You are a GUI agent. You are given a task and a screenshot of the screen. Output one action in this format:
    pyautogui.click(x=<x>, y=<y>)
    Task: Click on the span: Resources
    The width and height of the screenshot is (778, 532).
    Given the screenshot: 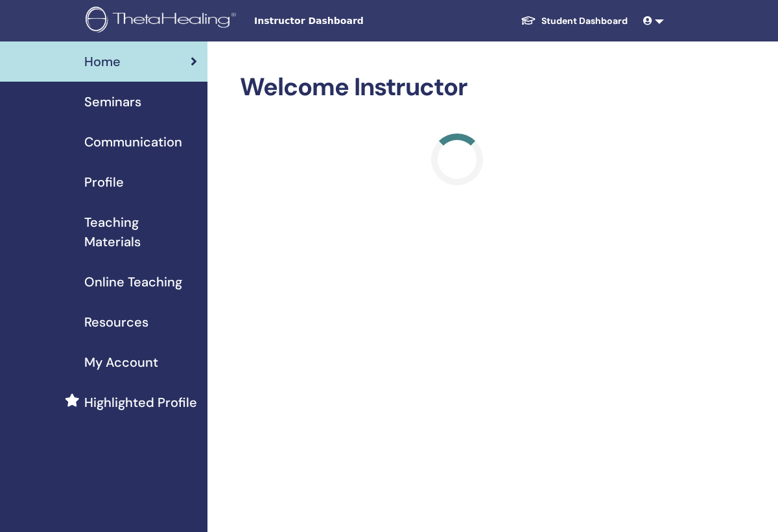 What is the action you would take?
    pyautogui.click(x=116, y=322)
    